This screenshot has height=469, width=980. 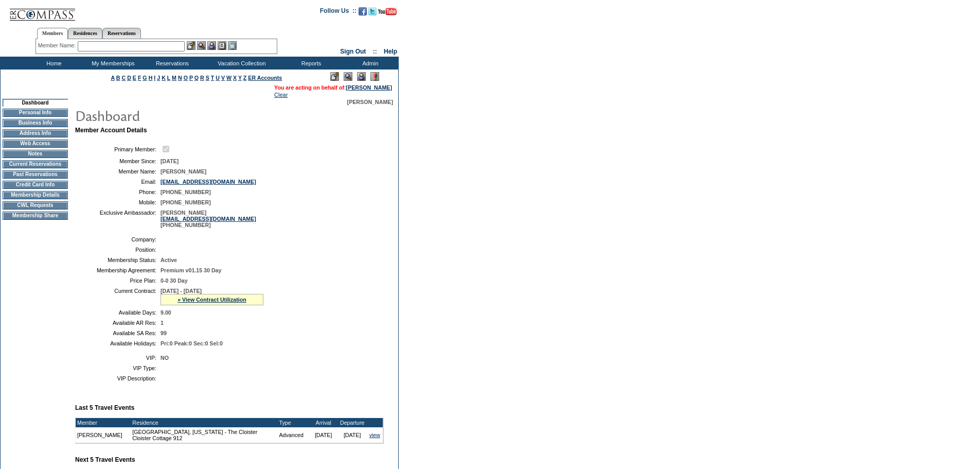 I want to click on a: Y, so click(x=240, y=78).